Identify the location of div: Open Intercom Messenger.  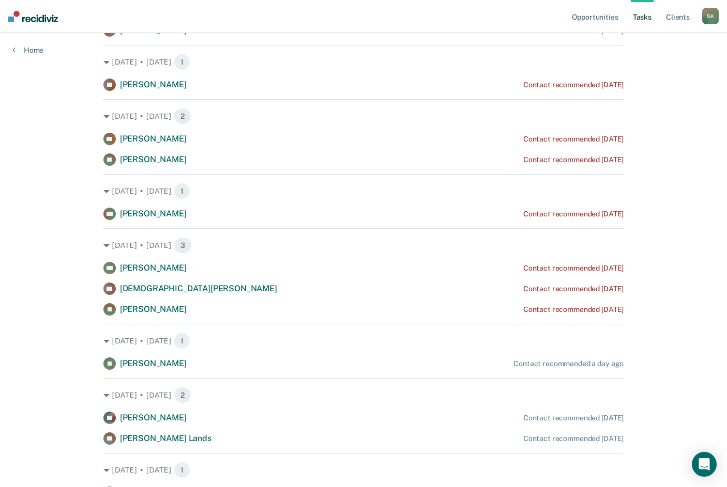
(704, 465).